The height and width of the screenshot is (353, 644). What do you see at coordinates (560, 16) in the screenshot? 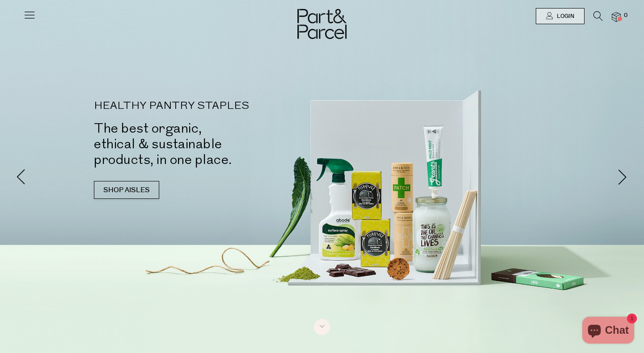
I see `a: Login` at bounding box center [560, 16].